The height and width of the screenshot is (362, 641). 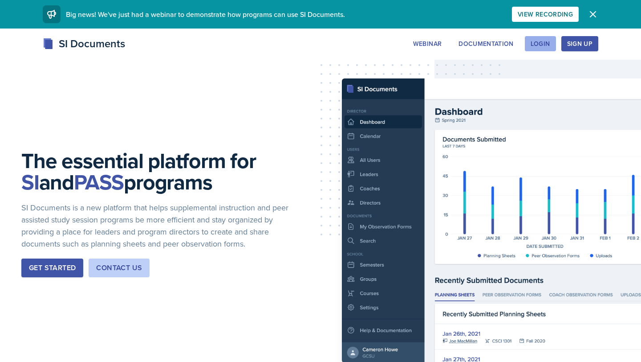 What do you see at coordinates (119, 268) in the screenshot?
I see `div: Contact Us` at bounding box center [119, 268].